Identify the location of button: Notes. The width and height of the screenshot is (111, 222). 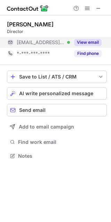
(57, 156).